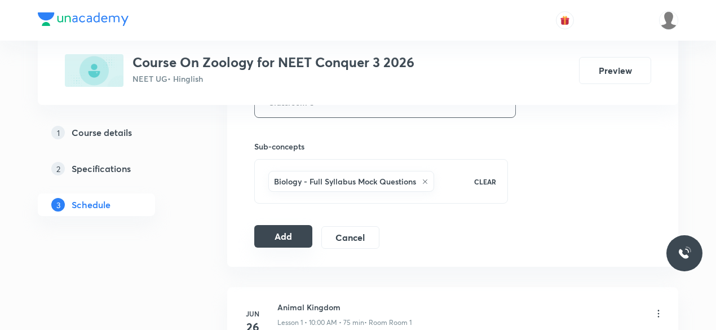  I want to click on h5: Course details, so click(102, 133).